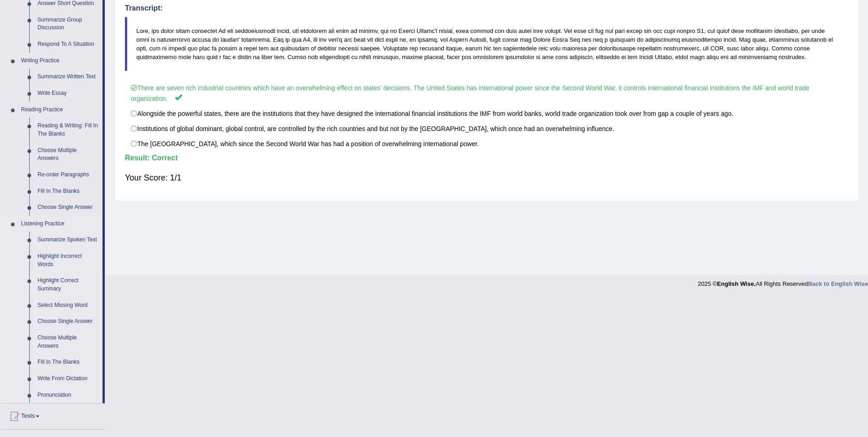 This screenshot has width=868, height=437. Describe the element at coordinates (783, 282) in the screenshot. I see `div: 2025 © All Rights Reserved` at that location.